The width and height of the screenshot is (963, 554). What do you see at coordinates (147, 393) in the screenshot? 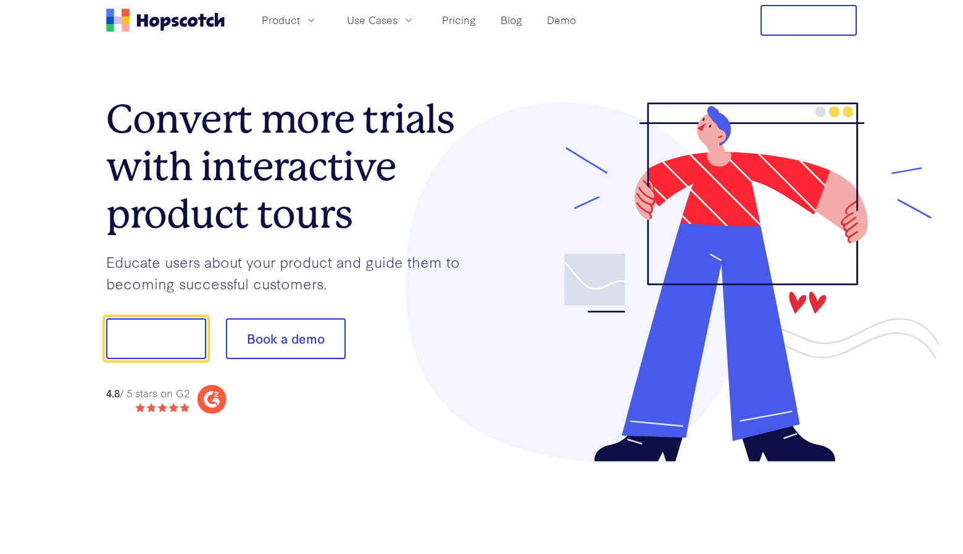
I see `div: / 5 stars on G2` at bounding box center [147, 393].